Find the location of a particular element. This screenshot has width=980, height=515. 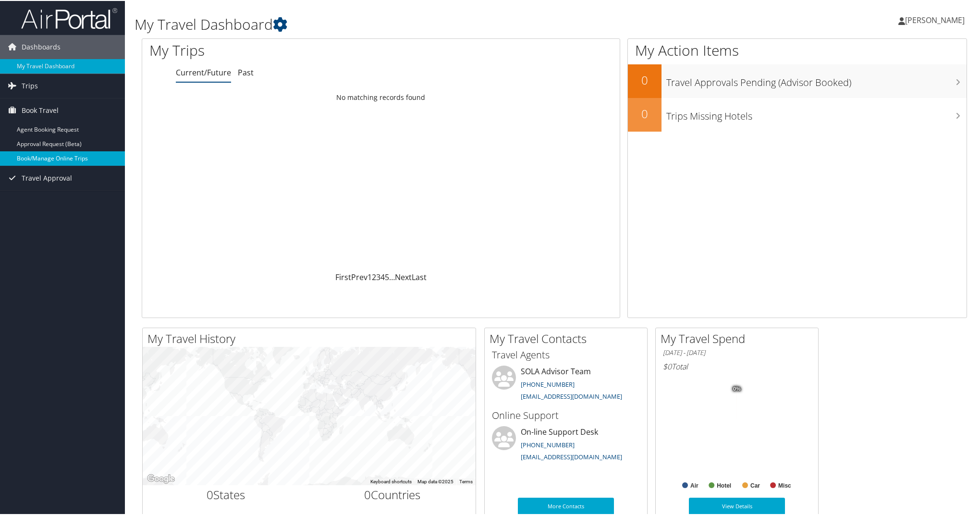

a: 3 is located at coordinates (378, 276).